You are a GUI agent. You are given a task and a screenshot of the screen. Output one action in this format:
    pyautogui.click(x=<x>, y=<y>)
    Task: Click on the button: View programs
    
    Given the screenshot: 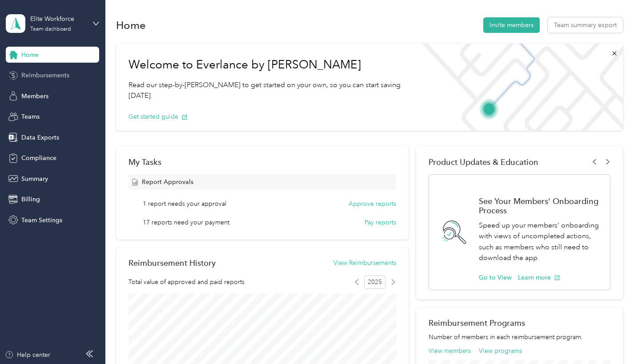 What is the action you would take?
    pyautogui.click(x=500, y=351)
    